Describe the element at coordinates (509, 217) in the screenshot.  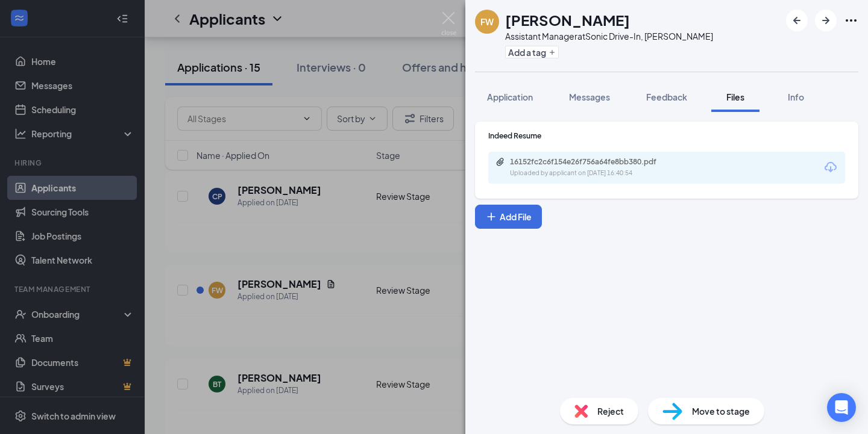
I see `button: Add FilePlus` at that location.